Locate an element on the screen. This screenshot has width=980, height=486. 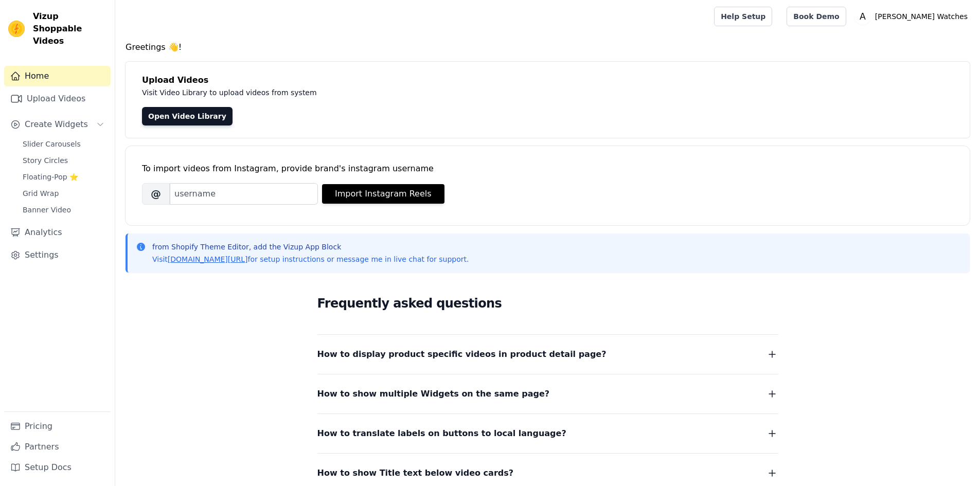
a: Open Video Library is located at coordinates (187, 116).